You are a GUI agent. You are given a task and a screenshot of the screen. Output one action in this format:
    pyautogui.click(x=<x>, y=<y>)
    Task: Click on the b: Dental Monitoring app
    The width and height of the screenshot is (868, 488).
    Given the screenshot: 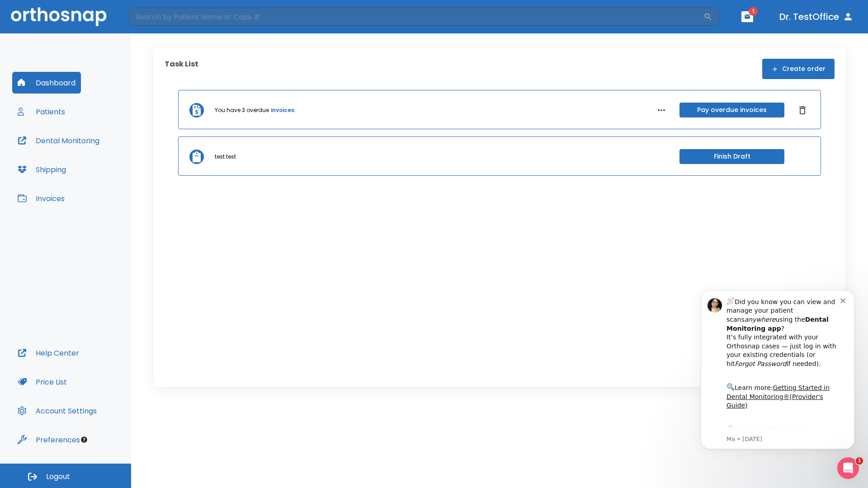 What is the action you would take?
    pyautogui.click(x=90, y=45)
    